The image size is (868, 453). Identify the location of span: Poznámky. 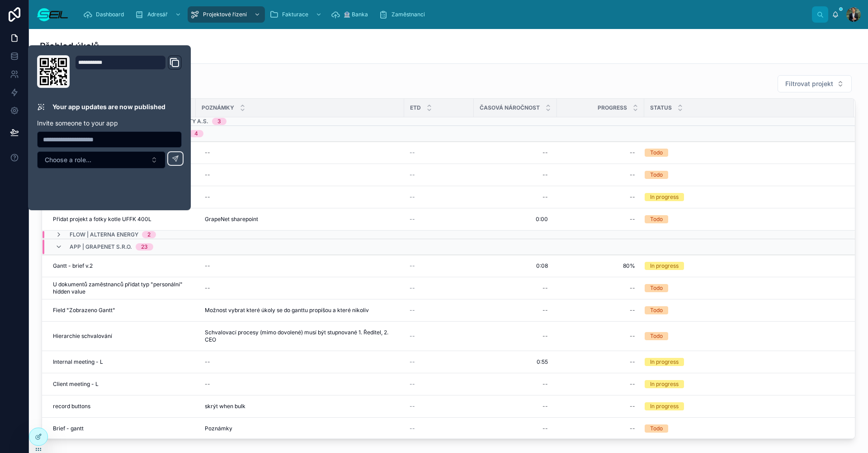
(219, 428).